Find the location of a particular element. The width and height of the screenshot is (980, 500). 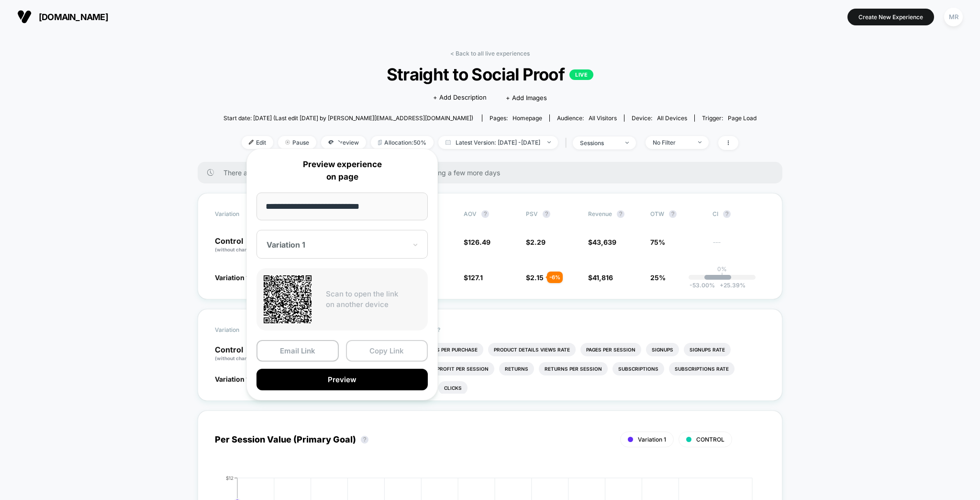

tspan: $12 is located at coordinates (230, 478).